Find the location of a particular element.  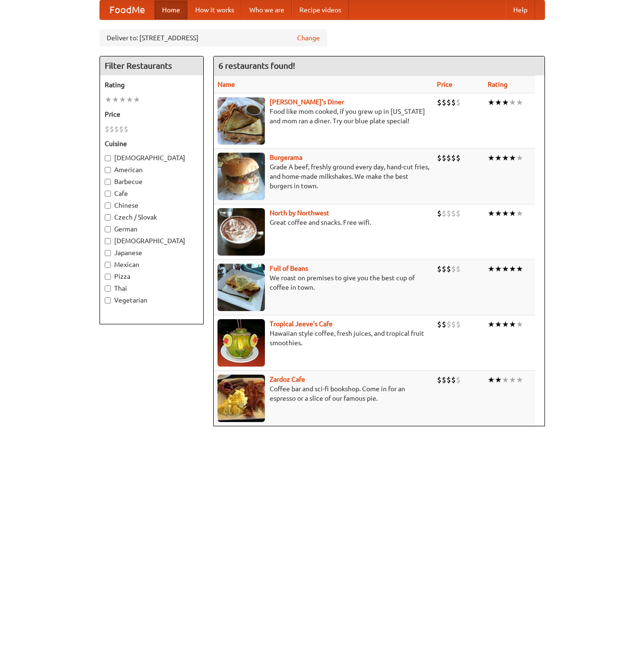

input: Mexican is located at coordinates (107, 264).